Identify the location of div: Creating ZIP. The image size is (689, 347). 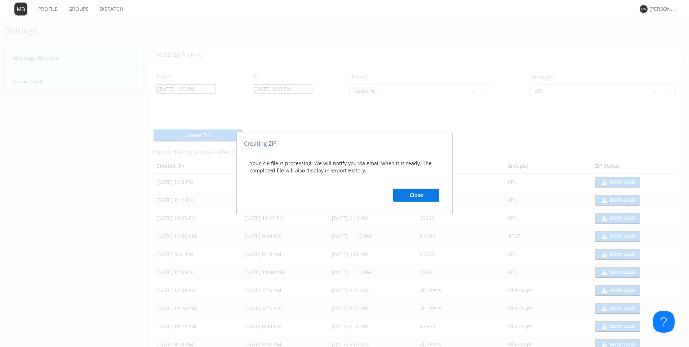
(345, 147).